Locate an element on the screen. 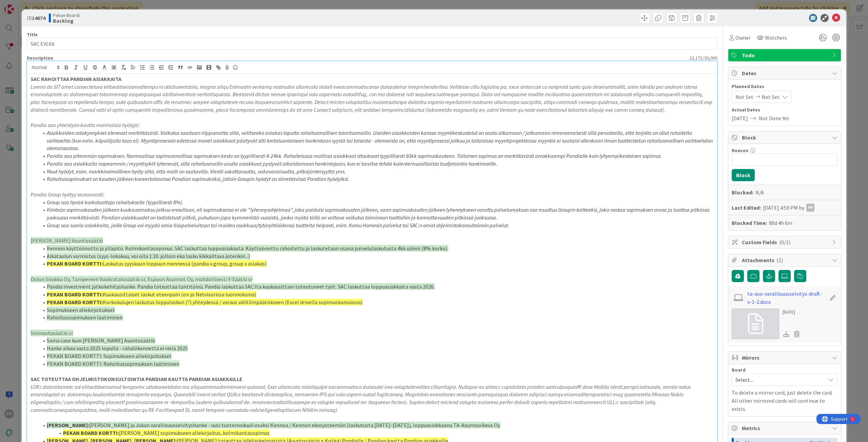  strong: SAC RAHOITTAA PANDIAN ASIAKKAITA is located at coordinates (76, 79).